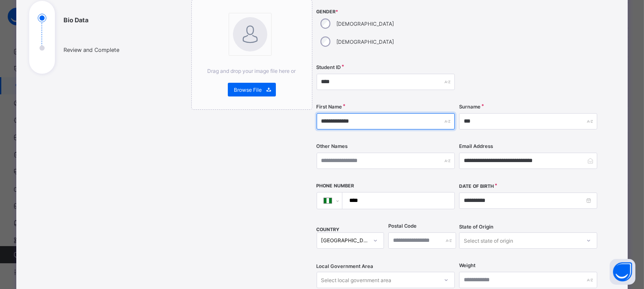  What do you see at coordinates (330, 107) in the screenshot?
I see `label: First Name` at bounding box center [330, 107].